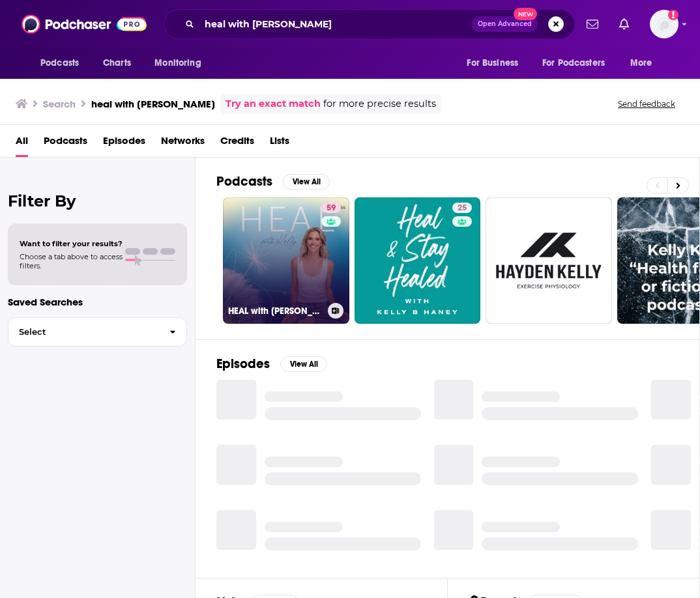 Image resolution: width=700 pixels, height=598 pixels. Describe the element at coordinates (664, 24) in the screenshot. I see `button: Show profile menu` at that location.